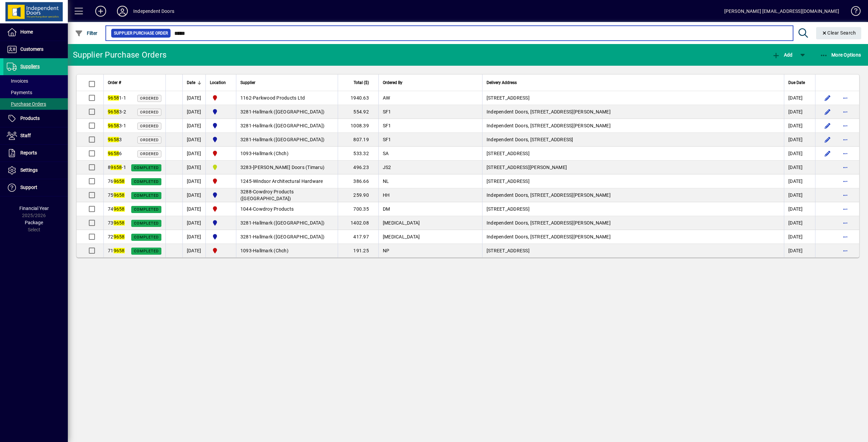  What do you see at coordinates (154, 11) in the screenshot?
I see `div: Independent Doors` at bounding box center [154, 11].